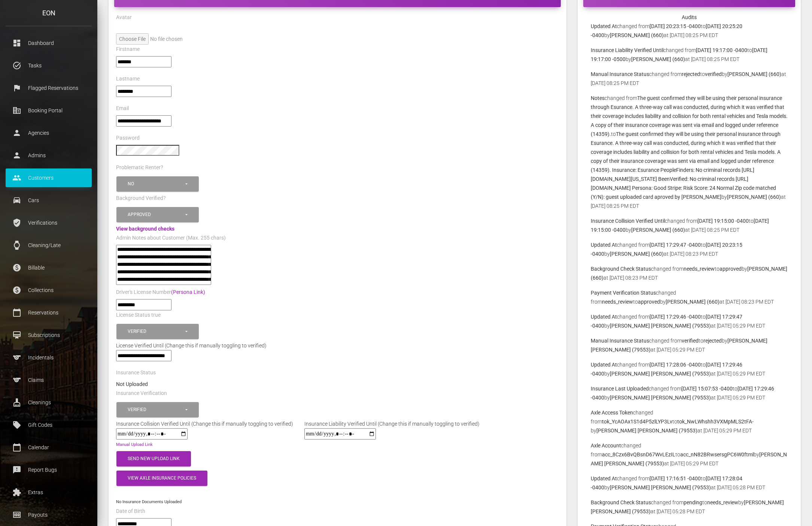 Image resolution: width=812 pixels, height=526 pixels. I want to click on b: Axle Access Token, so click(612, 413).